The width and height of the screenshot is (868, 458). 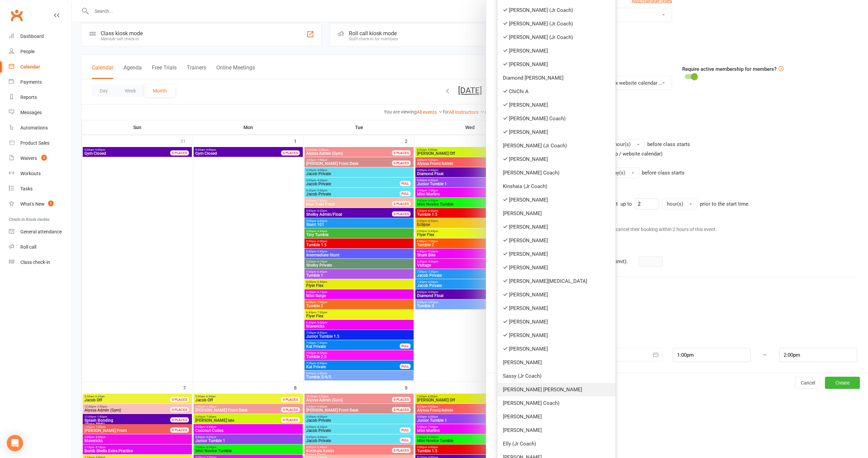 What do you see at coordinates (40, 128) in the screenshot?
I see `a: Automations` at bounding box center [40, 128].